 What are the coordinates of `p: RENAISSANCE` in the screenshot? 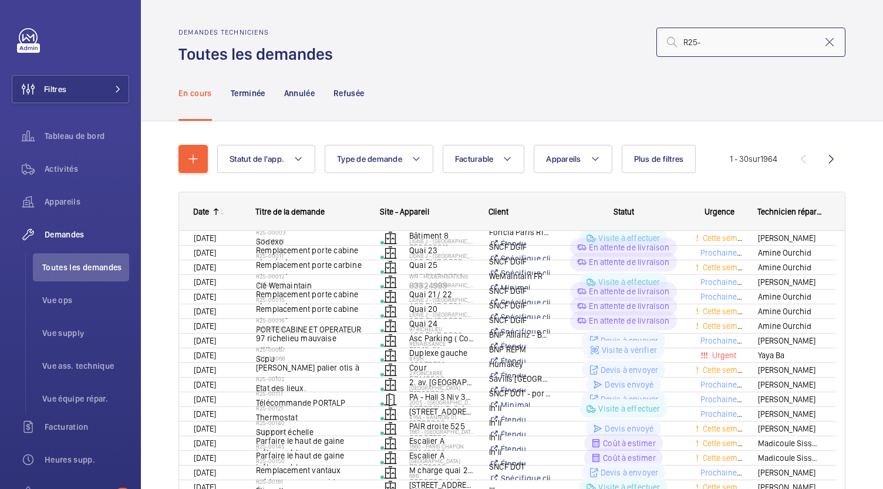 It's located at (441, 344).